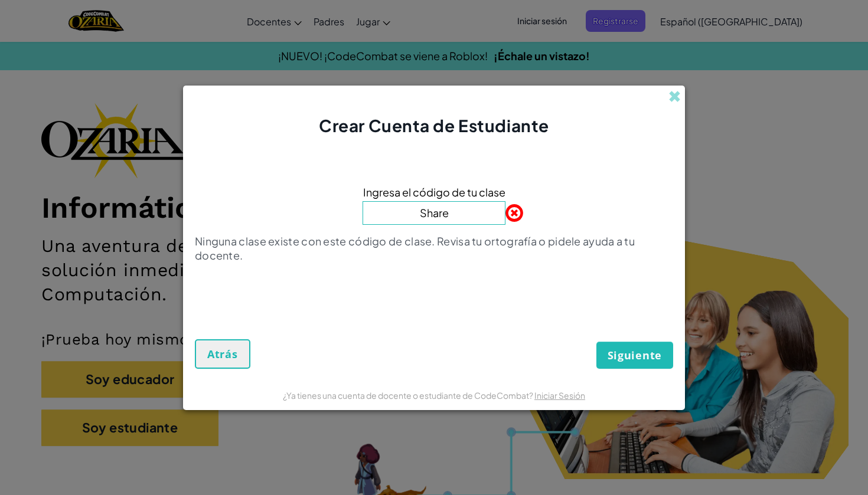  I want to click on span: Atrás, so click(223, 354).